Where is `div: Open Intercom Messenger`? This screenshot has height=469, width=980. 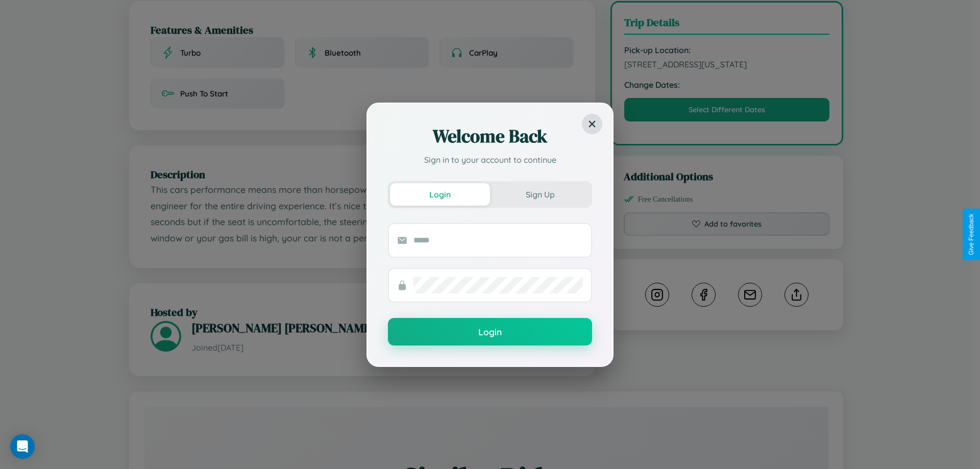
div: Open Intercom Messenger is located at coordinates (23, 447).